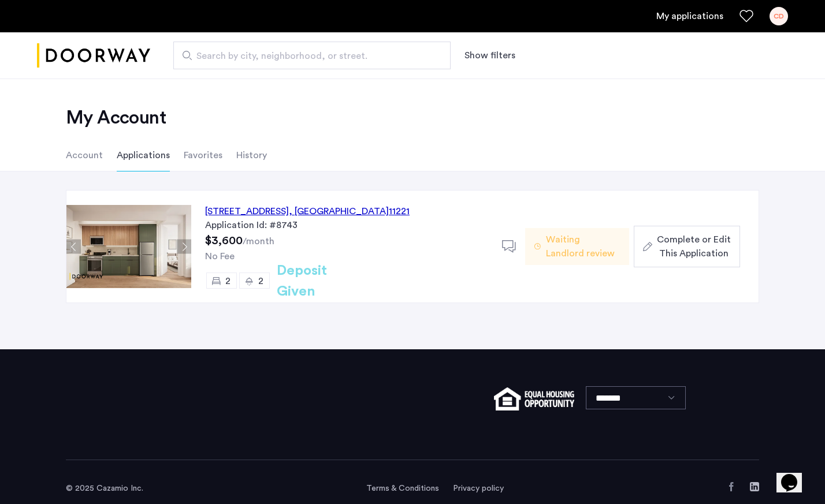 The image size is (825, 504). What do you see at coordinates (223, 241) in the screenshot?
I see `span: $3,600` at bounding box center [223, 241].